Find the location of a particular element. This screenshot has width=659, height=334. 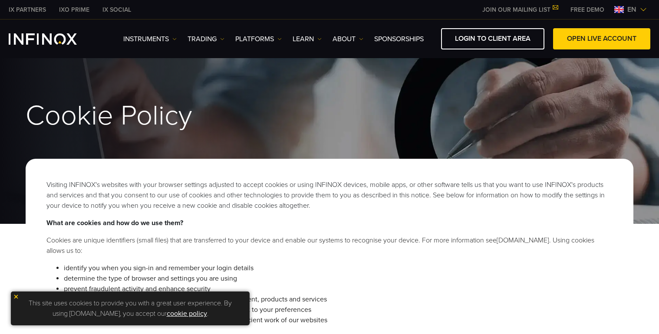

li: determine the type of browser and settings you are using is located at coordinates (338, 279).